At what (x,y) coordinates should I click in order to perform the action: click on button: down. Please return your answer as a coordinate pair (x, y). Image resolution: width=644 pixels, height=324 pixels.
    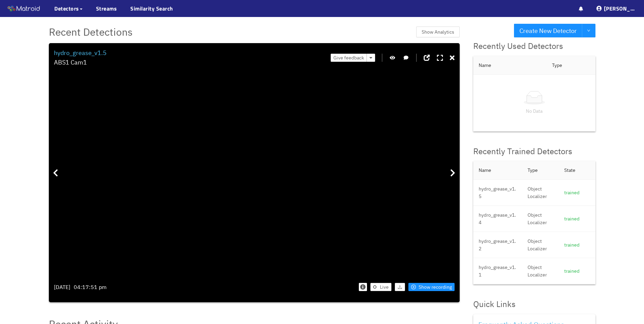
    Looking at the image, I should click on (589, 30).